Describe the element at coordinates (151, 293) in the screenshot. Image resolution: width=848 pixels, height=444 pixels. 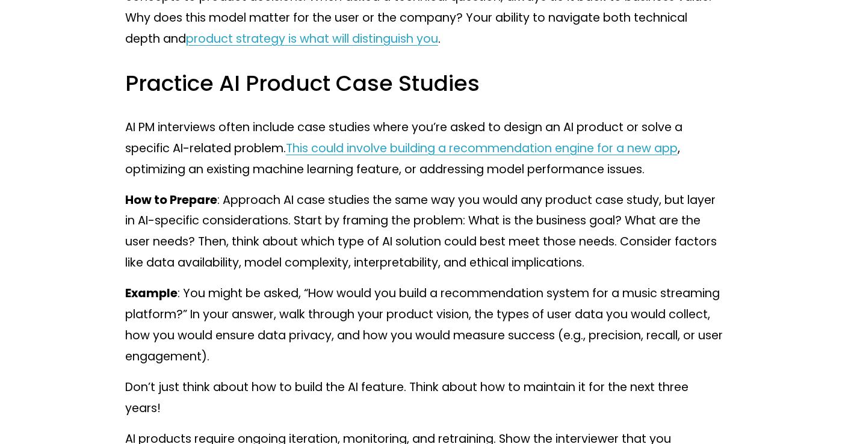
I see `strong: Example` at that location.